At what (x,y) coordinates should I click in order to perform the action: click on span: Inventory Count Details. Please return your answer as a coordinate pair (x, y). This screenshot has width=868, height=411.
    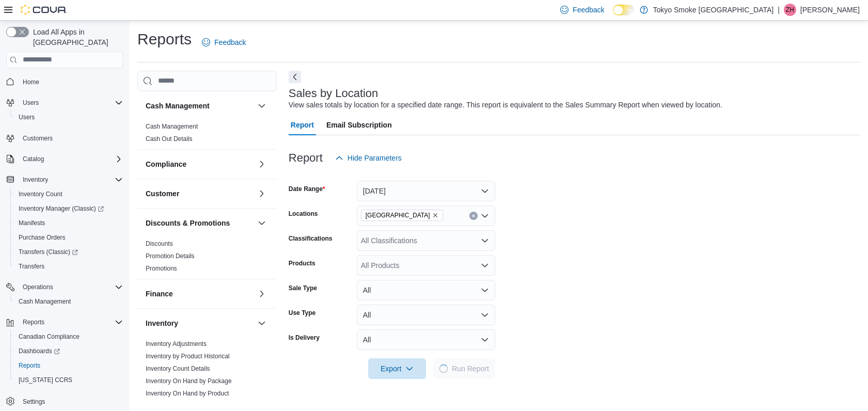
    Looking at the image, I should click on (178, 369).